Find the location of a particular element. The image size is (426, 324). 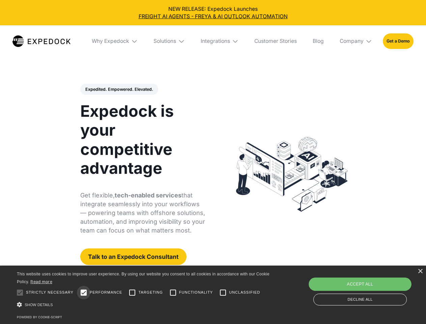

a: Read more is located at coordinates (41, 281).